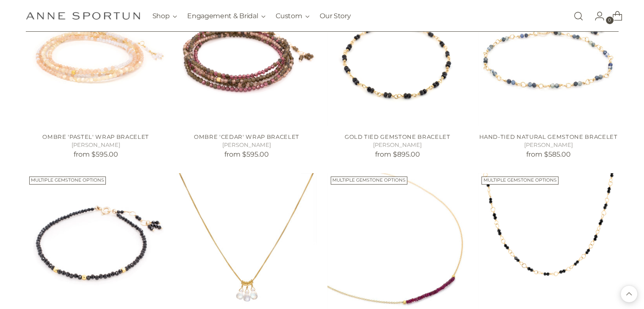  What do you see at coordinates (397, 154) in the screenshot?
I see `p: from $895.00` at bounding box center [397, 154].